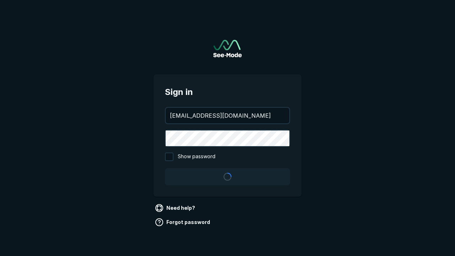 The height and width of the screenshot is (256, 455). Describe the element at coordinates (175, 208) in the screenshot. I see `a: Need help?` at that location.